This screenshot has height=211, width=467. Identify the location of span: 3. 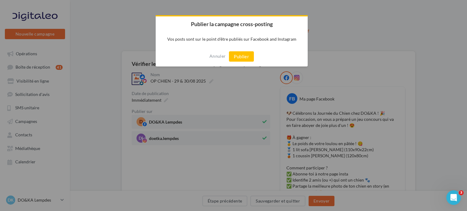
(461, 193).